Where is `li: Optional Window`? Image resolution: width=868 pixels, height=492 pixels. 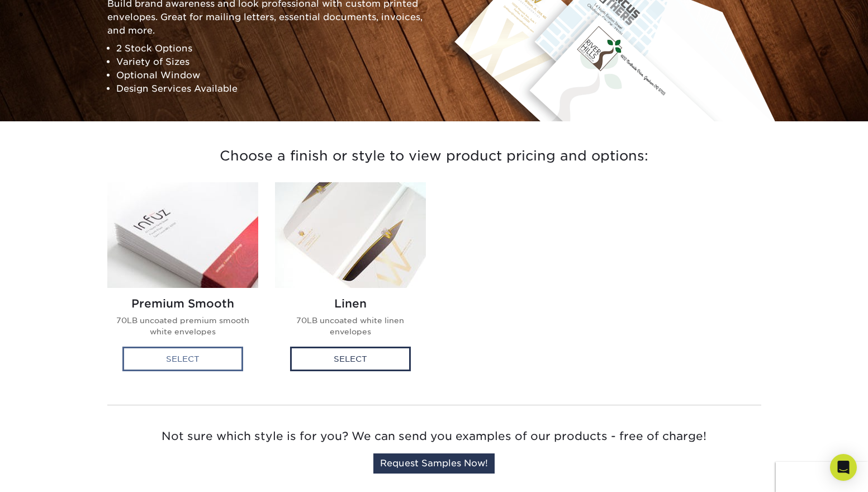 li: Optional Window is located at coordinates (271, 75).